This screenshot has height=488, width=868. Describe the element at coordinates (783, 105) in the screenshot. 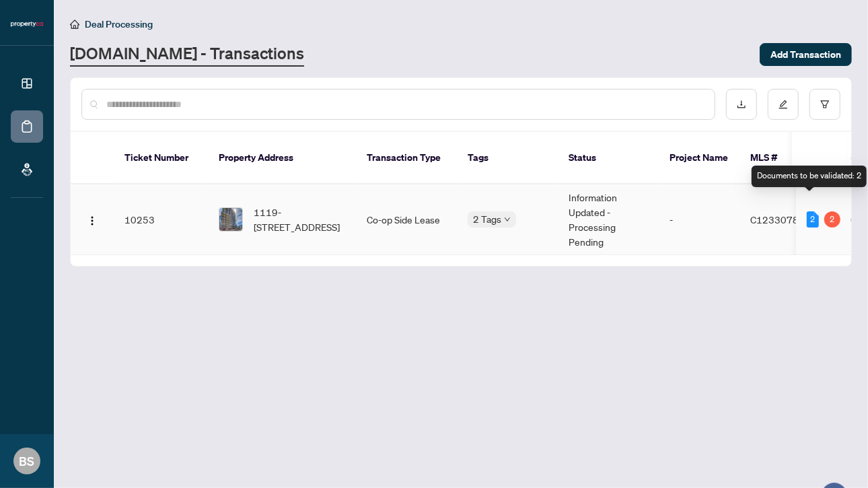

I see `button: edit` at that location.